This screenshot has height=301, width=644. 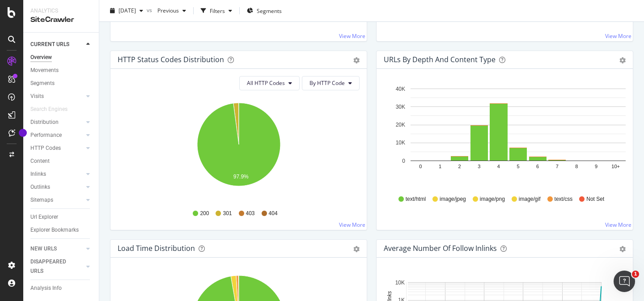 I want to click on div: Outlinks, so click(x=40, y=187).